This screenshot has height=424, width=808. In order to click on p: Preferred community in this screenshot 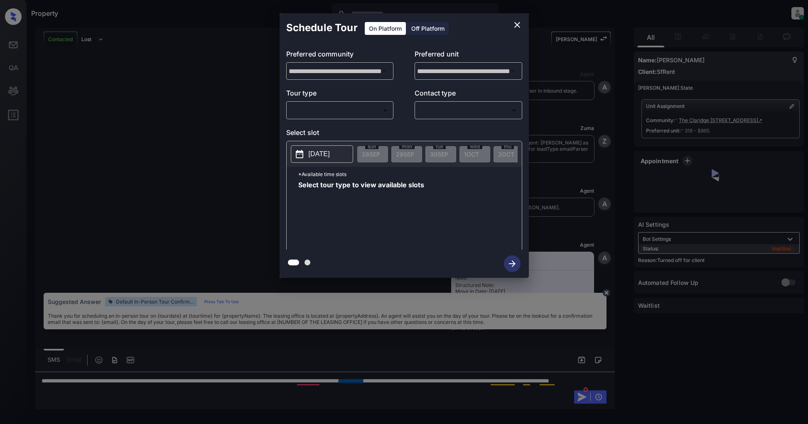, I will do `click(340, 56)`.